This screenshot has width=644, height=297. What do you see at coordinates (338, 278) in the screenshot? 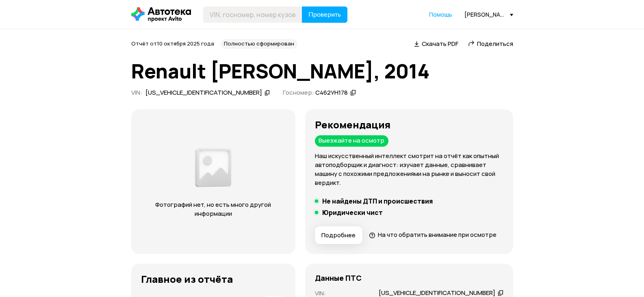
I see `h4: Данные ПТС` at bounding box center [338, 278].